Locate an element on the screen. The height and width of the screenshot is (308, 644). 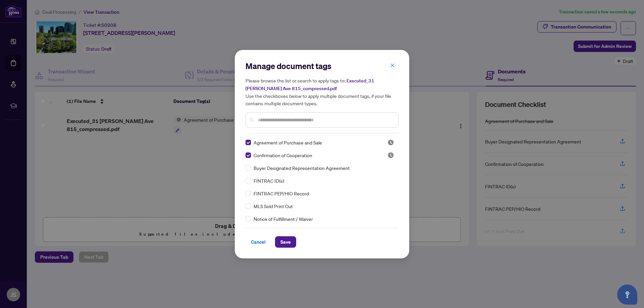
span: Confirmation of Cooperation is located at coordinates (283, 155).